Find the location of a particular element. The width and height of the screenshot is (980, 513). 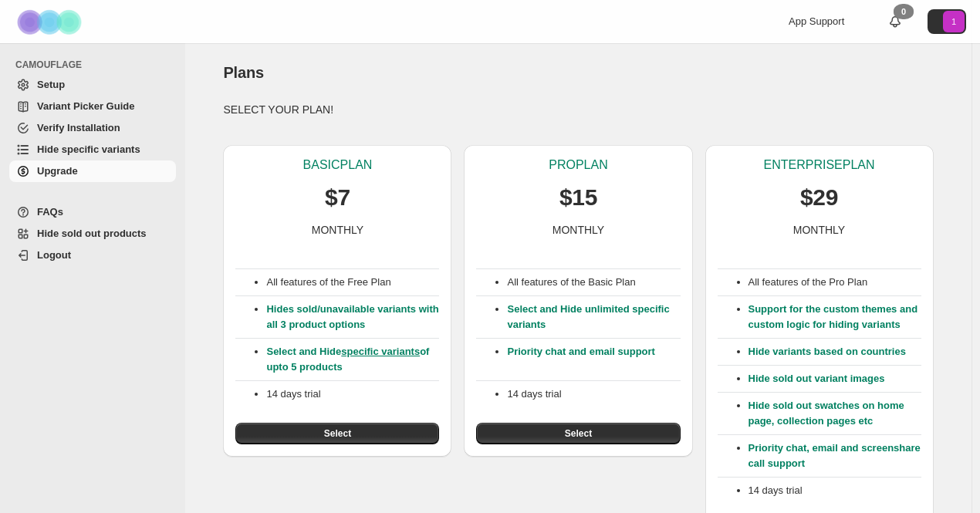

p: Select and Hide unlimited specific variants is located at coordinates (593, 317).